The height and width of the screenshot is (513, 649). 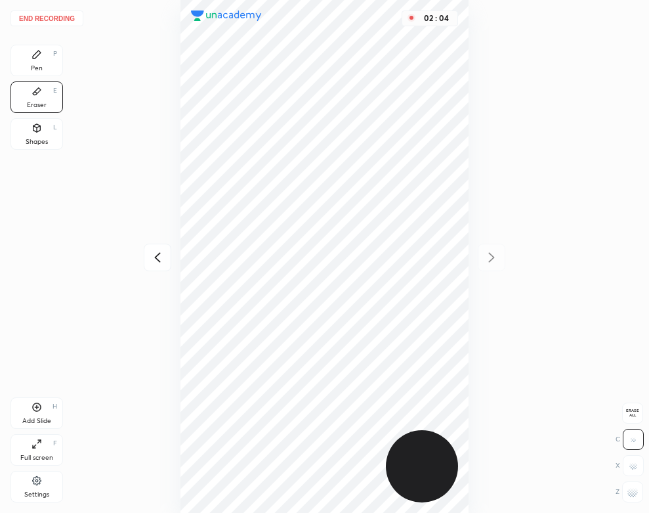 What do you see at coordinates (629, 465) in the screenshot?
I see `div: X` at bounding box center [629, 465].